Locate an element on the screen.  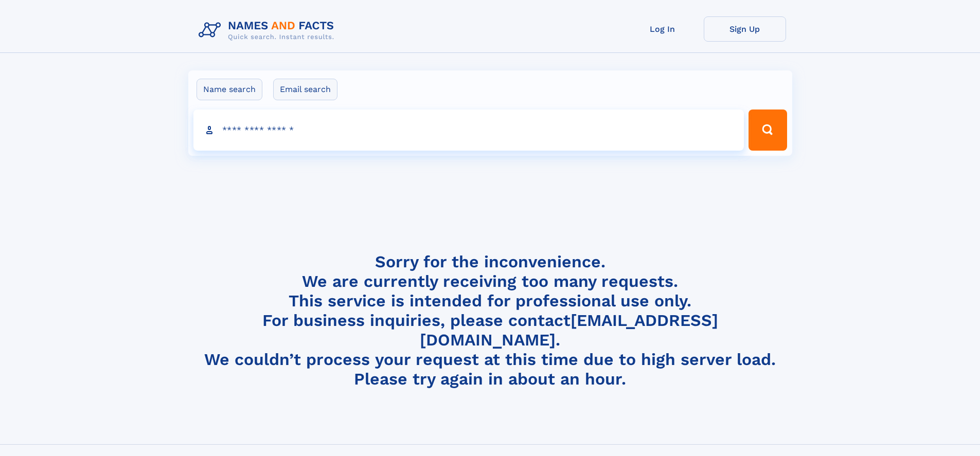
input: search input is located at coordinates (468, 130).